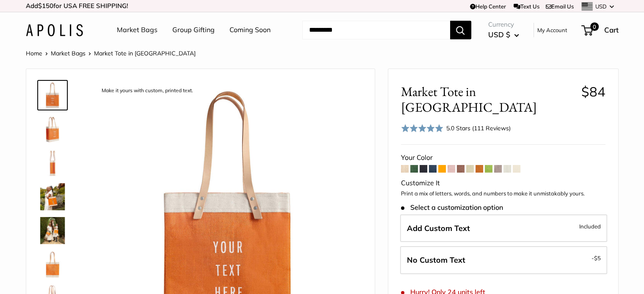 The width and height of the screenshot is (644, 294). What do you see at coordinates (503, 194) in the screenshot?
I see `p: Print a mix of letters, words, and numbers to make it unmistakably yours.` at bounding box center [503, 194].